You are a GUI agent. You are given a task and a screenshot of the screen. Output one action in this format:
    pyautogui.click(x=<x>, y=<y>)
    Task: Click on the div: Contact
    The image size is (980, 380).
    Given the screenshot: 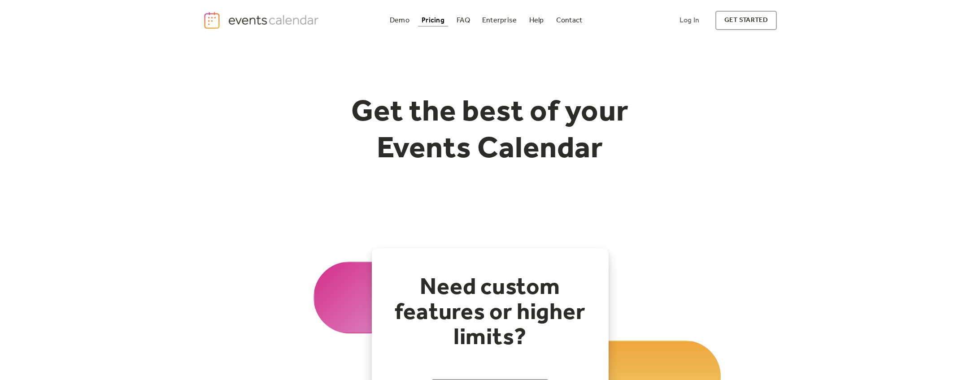 What is the action you would take?
    pyautogui.click(x=569, y=20)
    